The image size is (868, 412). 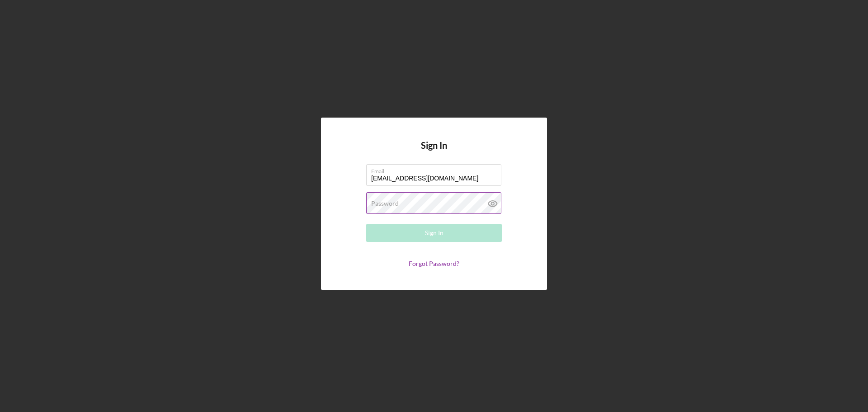 What do you see at coordinates (434, 152) in the screenshot?
I see `h4: Sign In` at bounding box center [434, 152].